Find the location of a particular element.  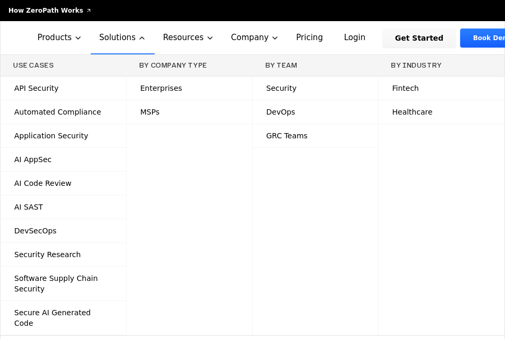

a: API Security is located at coordinates (63, 88).